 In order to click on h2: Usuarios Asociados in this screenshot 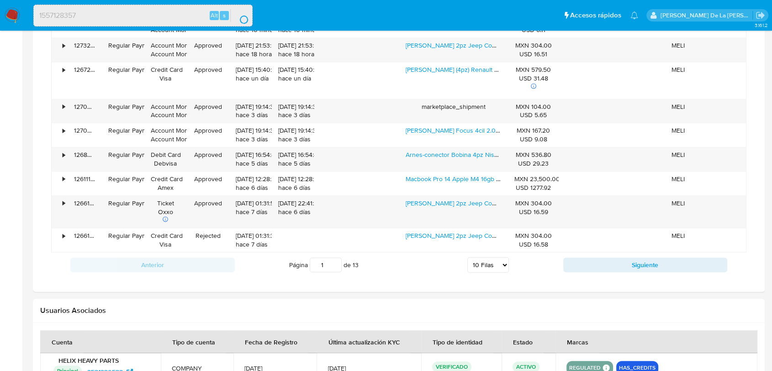, I will do `click(399, 310)`.